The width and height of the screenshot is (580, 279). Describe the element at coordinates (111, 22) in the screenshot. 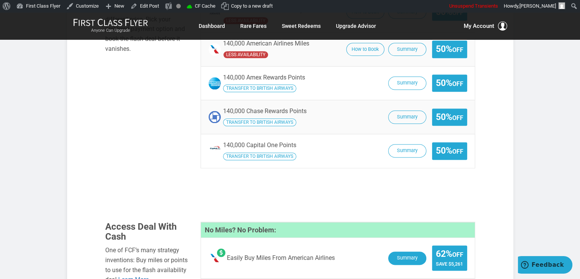

I see `img: First Class Flyer` at that location.